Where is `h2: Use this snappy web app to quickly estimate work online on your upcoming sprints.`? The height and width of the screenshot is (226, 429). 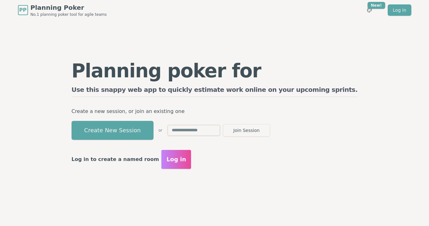
h2: Use this snappy web app to quickly estimate work online on your upcoming sprints. is located at coordinates (215, 91).